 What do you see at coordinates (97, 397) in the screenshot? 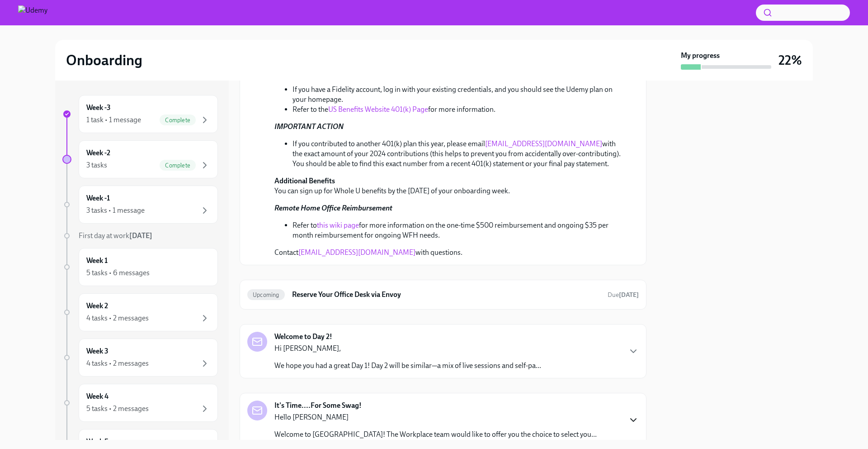
I see `h6: Week 4` at bounding box center [97, 397].